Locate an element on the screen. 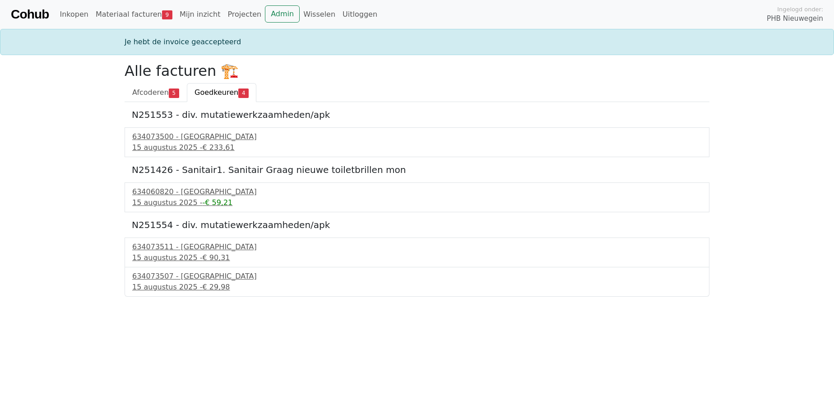 The height and width of the screenshot is (401, 834). h5: N251554 - div. mutatiewerkzaamheden/apk is located at coordinates (417, 225).